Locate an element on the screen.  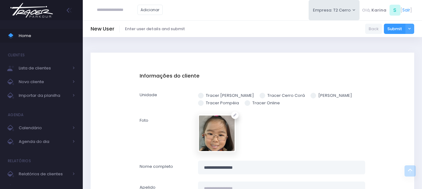
a: Sair is located at coordinates (406, 10).